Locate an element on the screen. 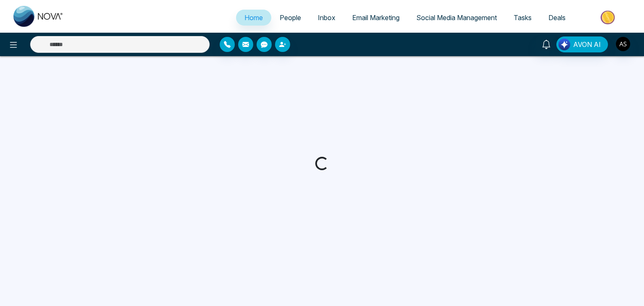 The width and height of the screenshot is (644, 306). span: Home is located at coordinates (254, 18).